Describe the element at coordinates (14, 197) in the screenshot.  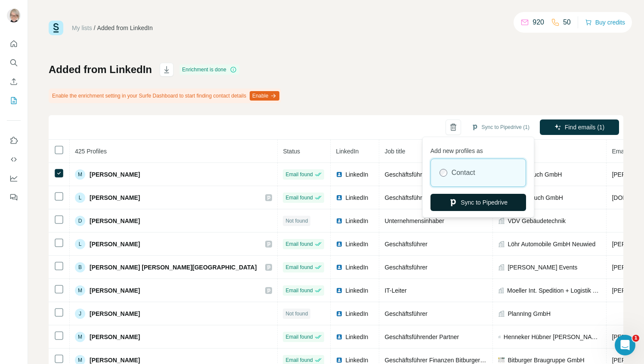
I see `button: Feedback` at that location.